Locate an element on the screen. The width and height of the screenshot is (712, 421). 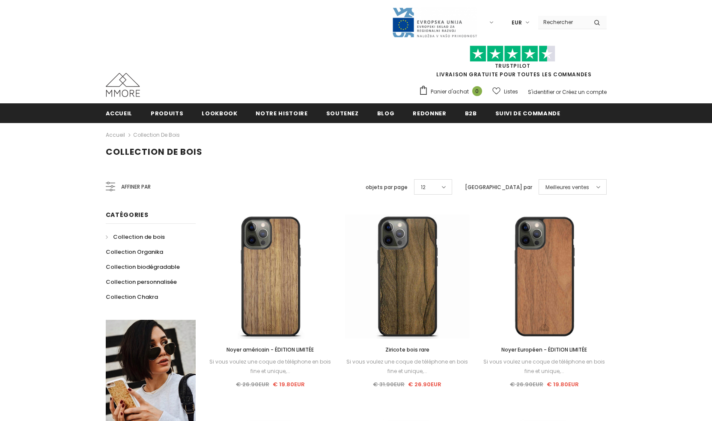
a: Redonner is located at coordinates (430, 113).